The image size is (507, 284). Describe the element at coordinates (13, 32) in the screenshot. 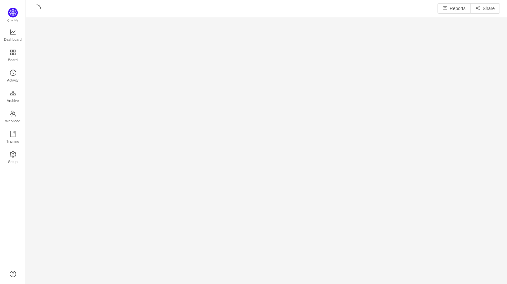

I see `i: icon: line-chart` at that location.